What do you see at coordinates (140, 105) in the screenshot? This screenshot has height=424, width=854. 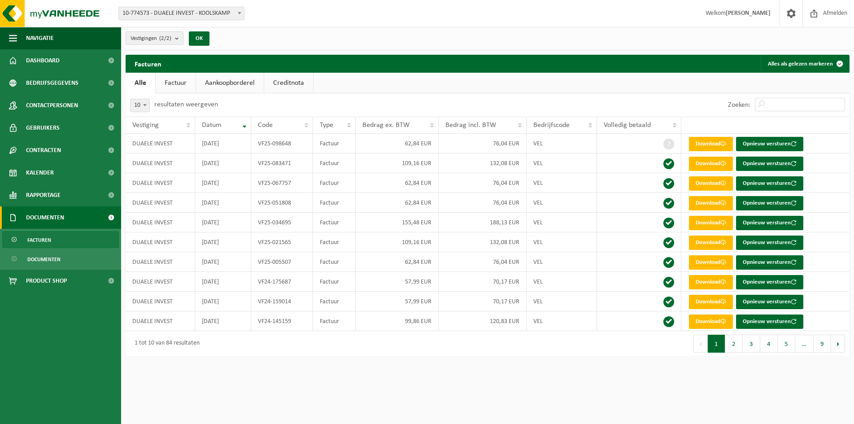 I see `span: 10` at bounding box center [140, 105].